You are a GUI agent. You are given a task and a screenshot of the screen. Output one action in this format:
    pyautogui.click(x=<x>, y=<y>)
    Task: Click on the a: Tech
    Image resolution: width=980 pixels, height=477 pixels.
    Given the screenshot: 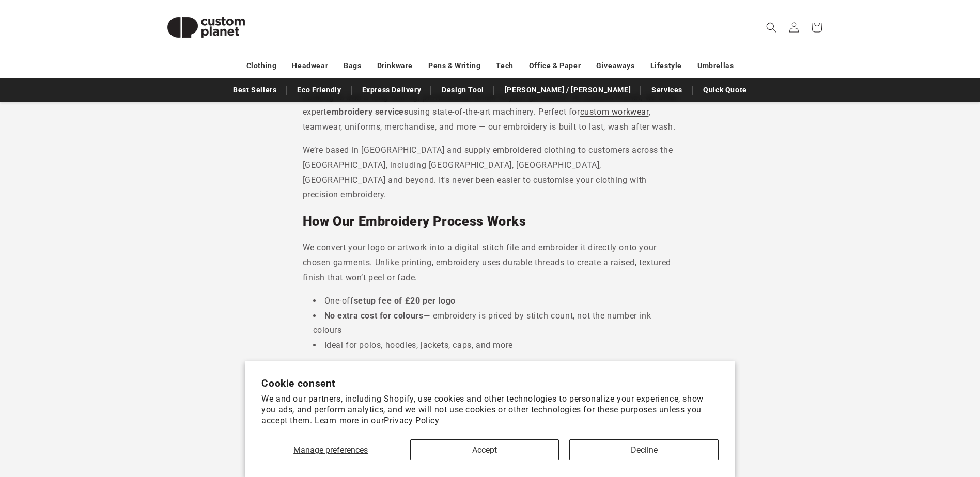 What is the action you would take?
    pyautogui.click(x=504, y=66)
    